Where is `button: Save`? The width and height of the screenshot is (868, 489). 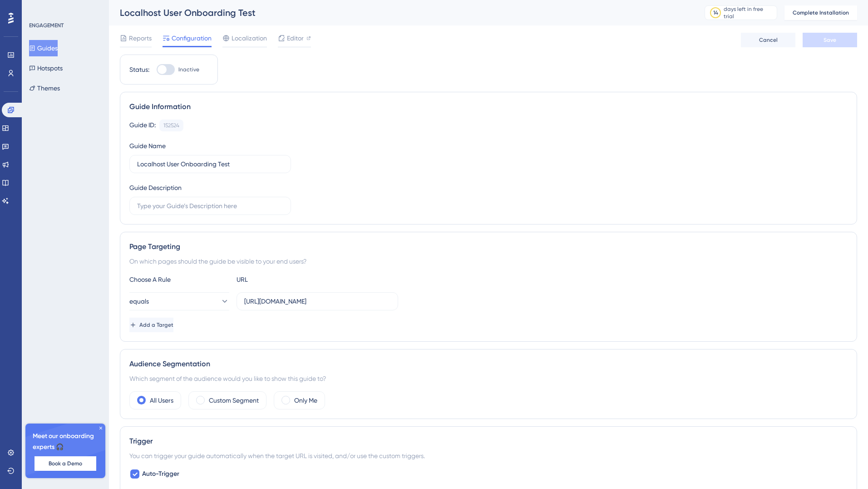
button: Save is located at coordinates (830, 40).